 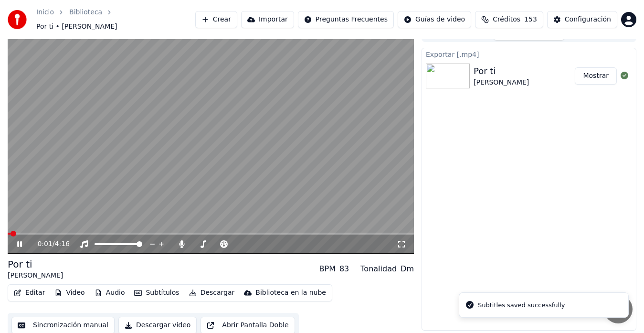 I want to click on div: BPM, so click(x=327, y=269).